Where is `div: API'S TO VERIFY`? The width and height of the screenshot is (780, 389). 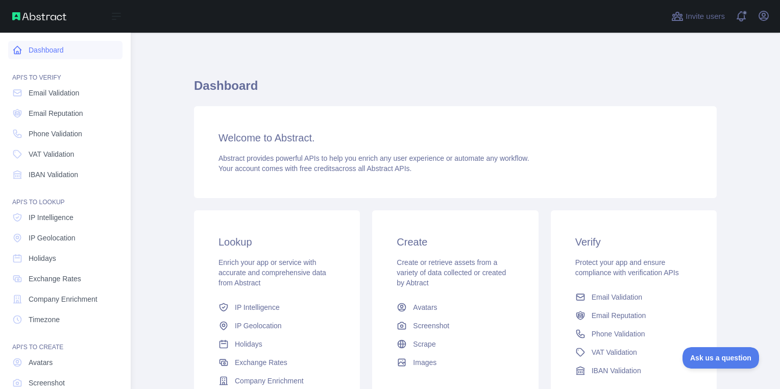 div: API'S TO VERIFY is located at coordinates (65, 71).